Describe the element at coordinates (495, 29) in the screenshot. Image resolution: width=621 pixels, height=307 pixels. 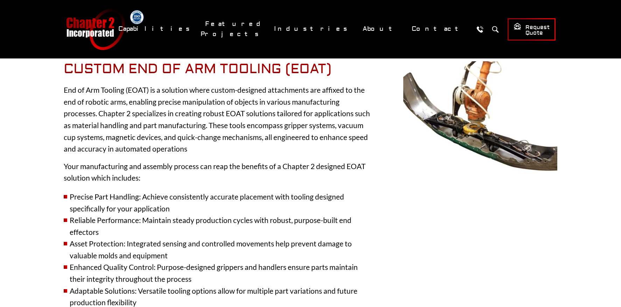
I see `button: Search` at that location.